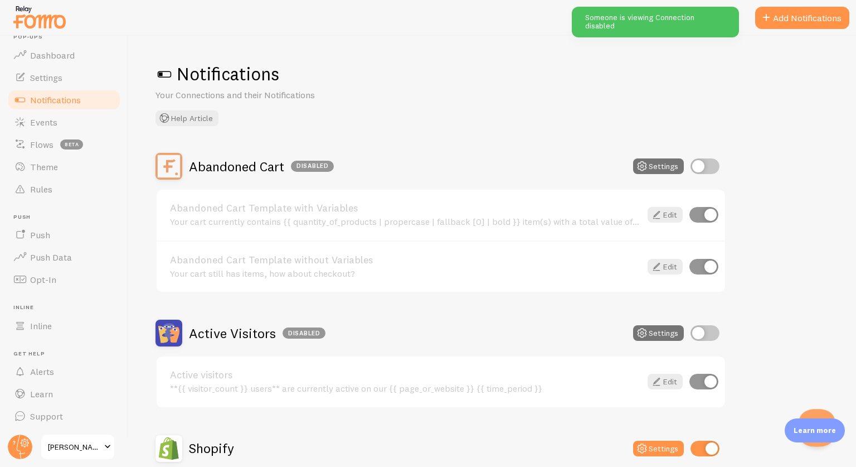 This screenshot has height=467, width=856. I want to click on span: beta, so click(71, 144).